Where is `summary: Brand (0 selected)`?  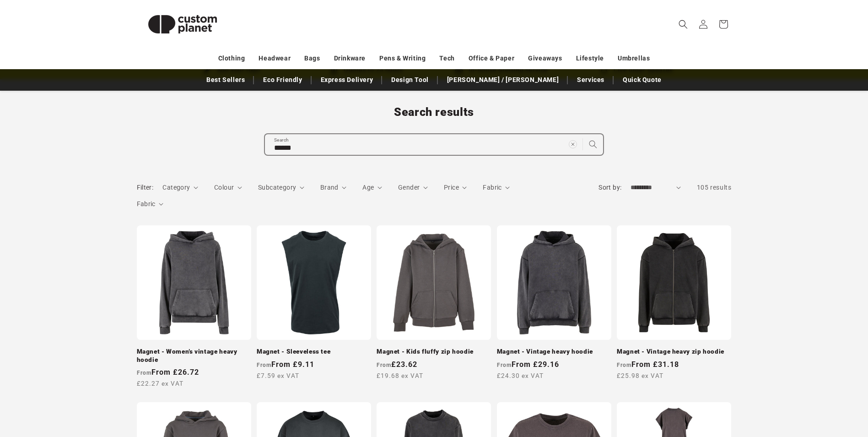
summary: Brand (0 selected) is located at coordinates (334, 187).